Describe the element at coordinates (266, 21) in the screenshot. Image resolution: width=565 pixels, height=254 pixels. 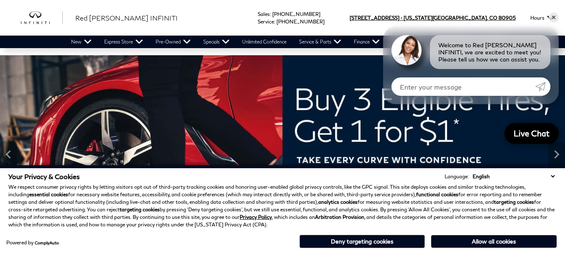
I see `span: Service` at that location.